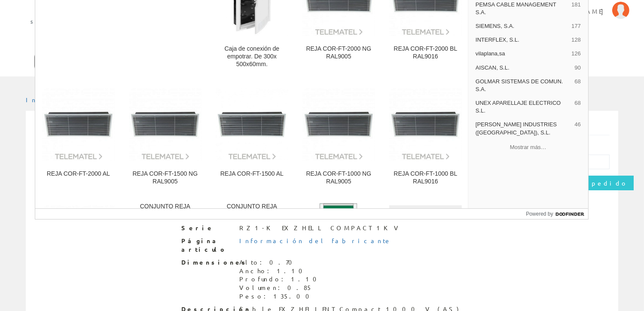  I want to click on div: REJA COR-FT-2000 BL RAL9016, so click(425, 53).